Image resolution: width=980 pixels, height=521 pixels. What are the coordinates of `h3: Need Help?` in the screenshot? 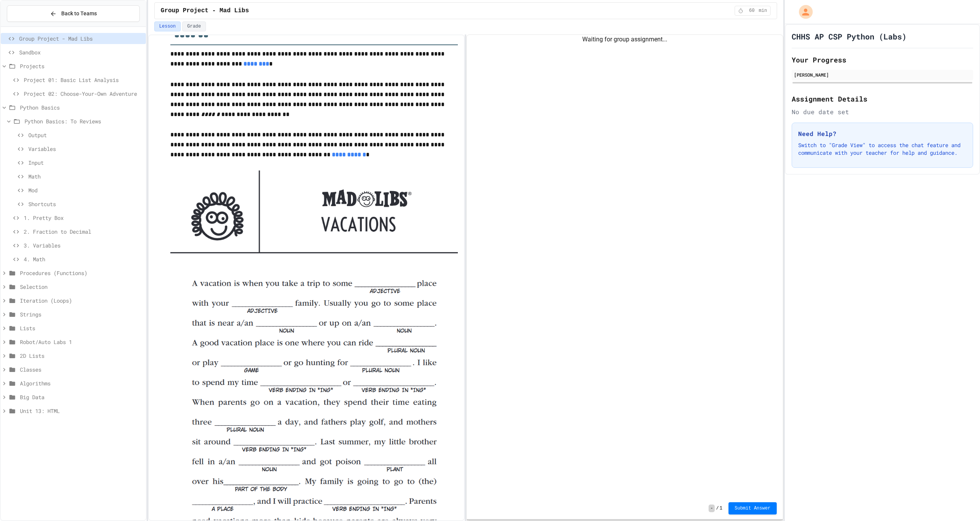 It's located at (883, 134).